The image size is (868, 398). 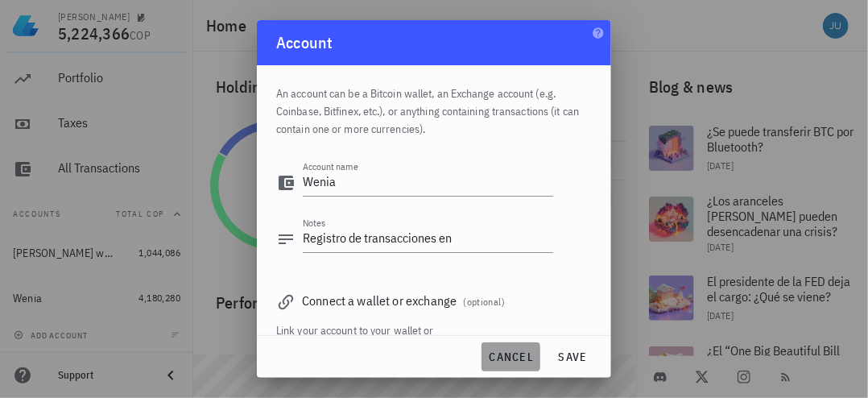 What do you see at coordinates (510, 357) in the screenshot?
I see `span: cancel` at bounding box center [510, 357].